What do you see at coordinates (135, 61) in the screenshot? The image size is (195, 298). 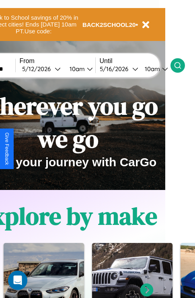 I see `label: Until` at bounding box center [135, 61].